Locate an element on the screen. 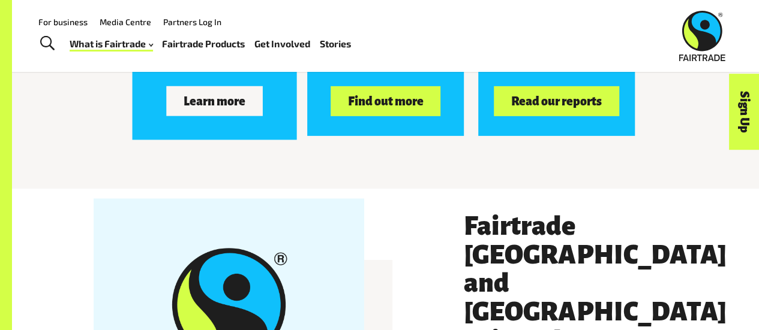 Image resolution: width=759 pixels, height=330 pixels. a: What is Fairtrade is located at coordinates (111, 44).